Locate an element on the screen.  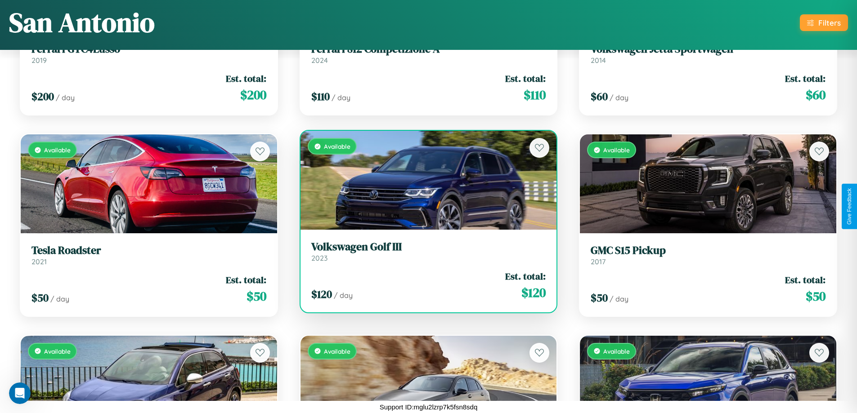
span: 2021 is located at coordinates (39, 262).